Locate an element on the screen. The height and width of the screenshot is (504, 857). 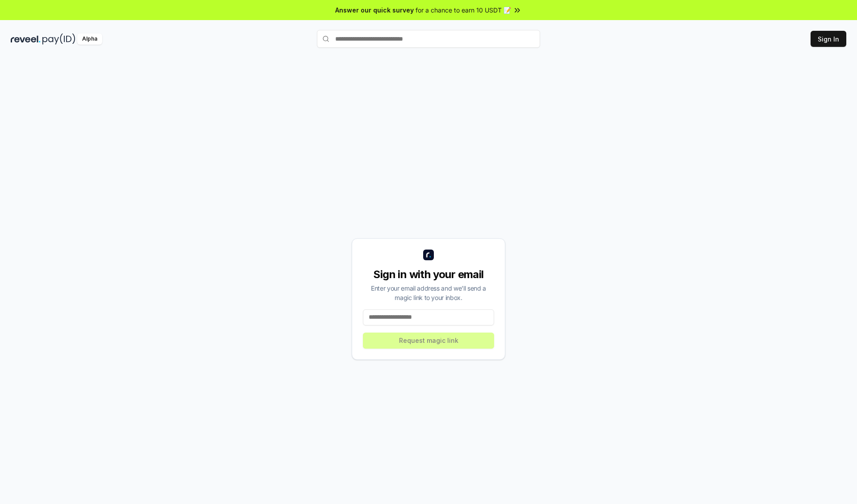
div: Sign in with your email is located at coordinates (428, 274).